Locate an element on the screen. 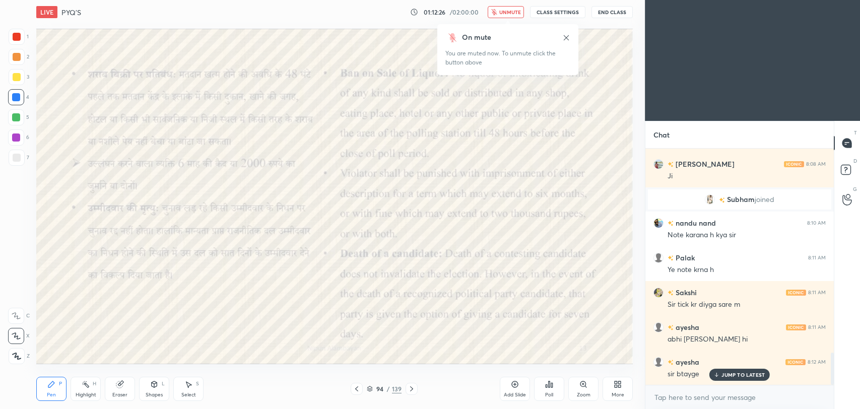 The image size is (860, 409). div: Highlight is located at coordinates (86, 395).